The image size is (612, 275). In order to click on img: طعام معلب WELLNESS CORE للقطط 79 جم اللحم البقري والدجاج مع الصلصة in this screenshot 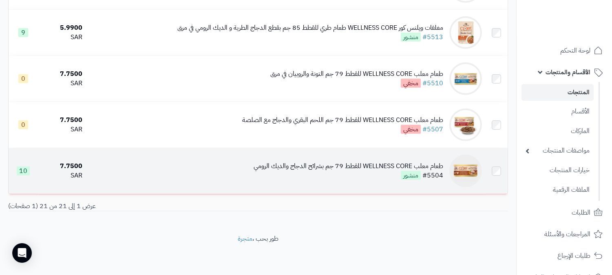, I will do `click(466, 125)`.